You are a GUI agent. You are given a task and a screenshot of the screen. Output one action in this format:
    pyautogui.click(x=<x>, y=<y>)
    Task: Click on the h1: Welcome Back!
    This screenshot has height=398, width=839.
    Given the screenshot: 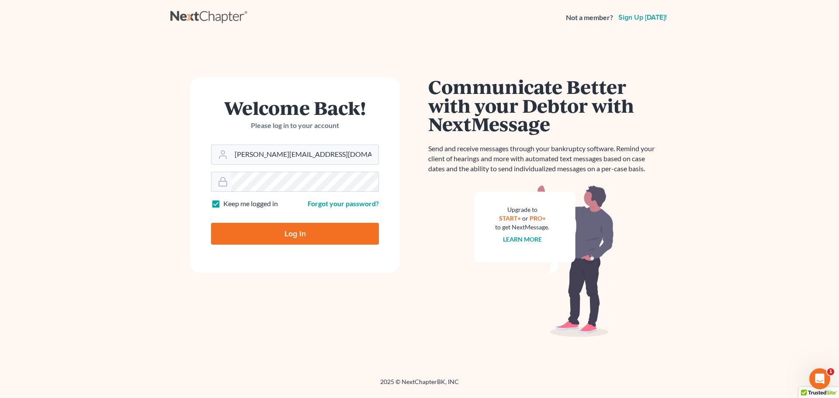 What is the action you would take?
    pyautogui.click(x=295, y=108)
    